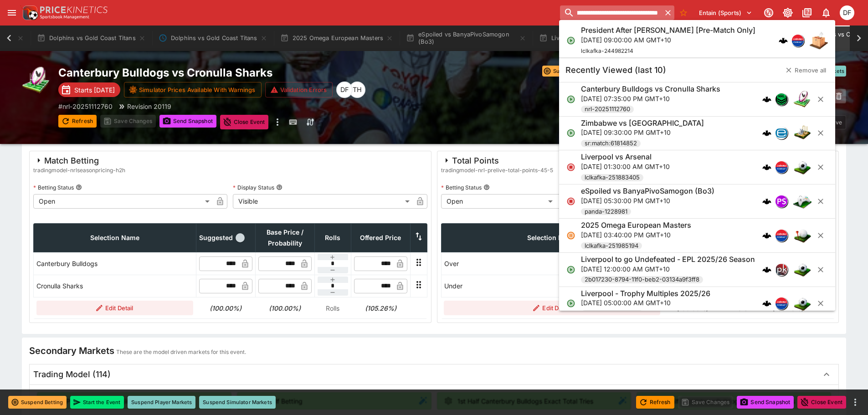 The width and height of the screenshot is (868, 415). I want to click on button: Close Event, so click(244, 122).